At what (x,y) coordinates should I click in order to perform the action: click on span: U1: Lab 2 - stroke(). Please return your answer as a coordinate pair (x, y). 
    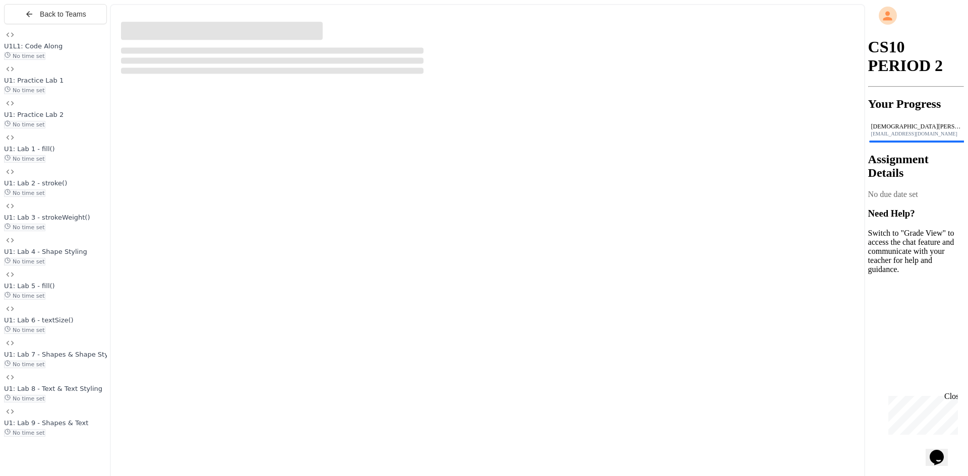
    Looking at the image, I should click on (35, 183).